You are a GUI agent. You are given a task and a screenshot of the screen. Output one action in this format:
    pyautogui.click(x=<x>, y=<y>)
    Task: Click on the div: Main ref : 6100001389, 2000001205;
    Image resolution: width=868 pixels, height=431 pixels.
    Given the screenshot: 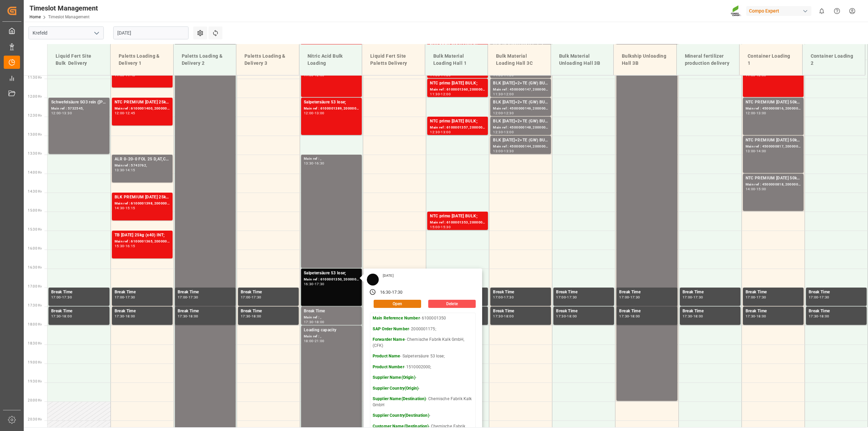 What is the action you would take?
    pyautogui.click(x=331, y=108)
    